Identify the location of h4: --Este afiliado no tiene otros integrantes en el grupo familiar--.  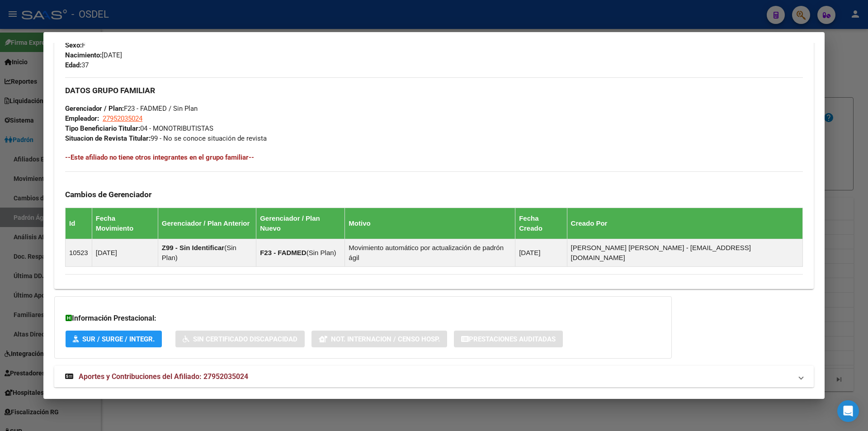
(434, 157).